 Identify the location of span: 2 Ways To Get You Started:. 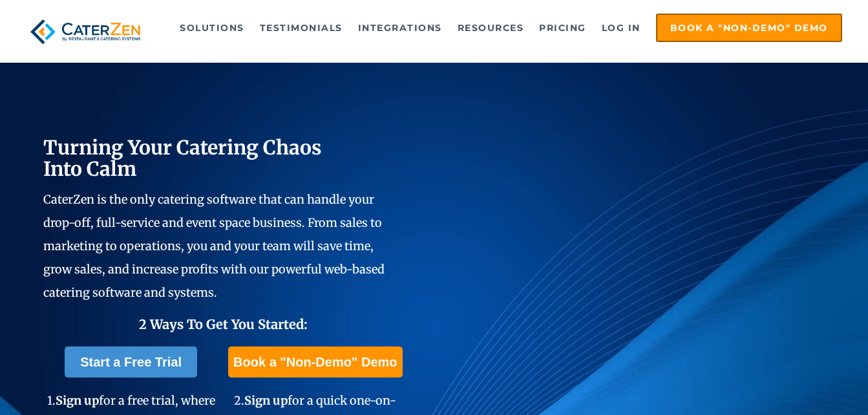
(223, 324).